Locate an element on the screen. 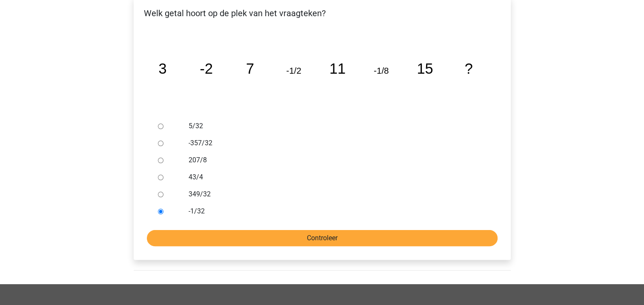 The height and width of the screenshot is (305, 644). label: 43/4 is located at coordinates (336, 177).